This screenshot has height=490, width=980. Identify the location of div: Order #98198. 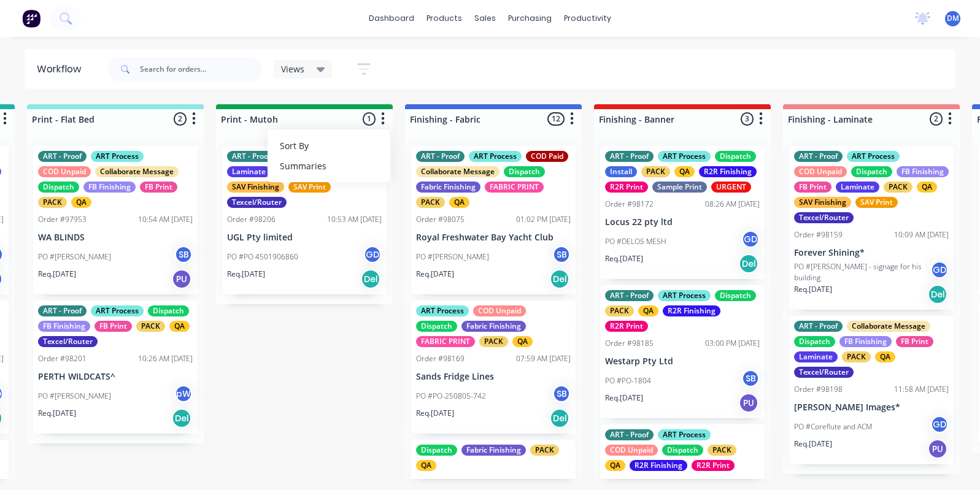
(818, 389).